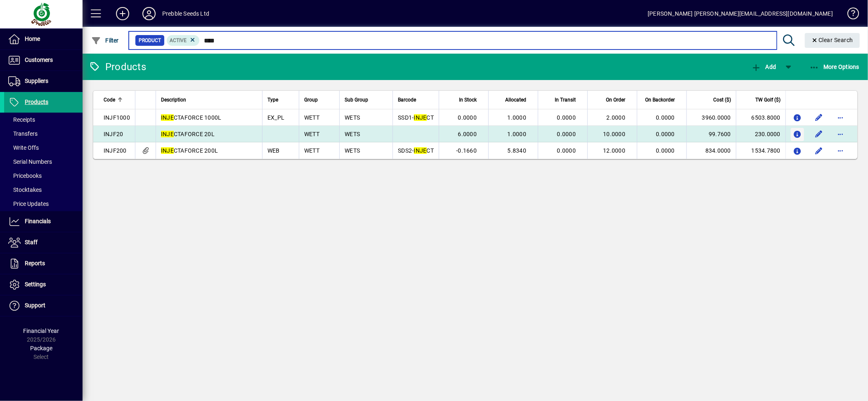 The image size is (868, 401). What do you see at coordinates (563, 100) in the screenshot?
I see `div: In Transit` at bounding box center [563, 100].